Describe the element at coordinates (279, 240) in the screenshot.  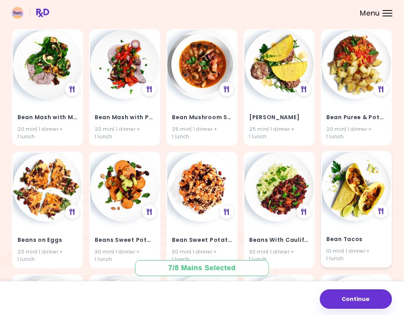
I see `h4: Beans With Cauliflower Rice` at that location.